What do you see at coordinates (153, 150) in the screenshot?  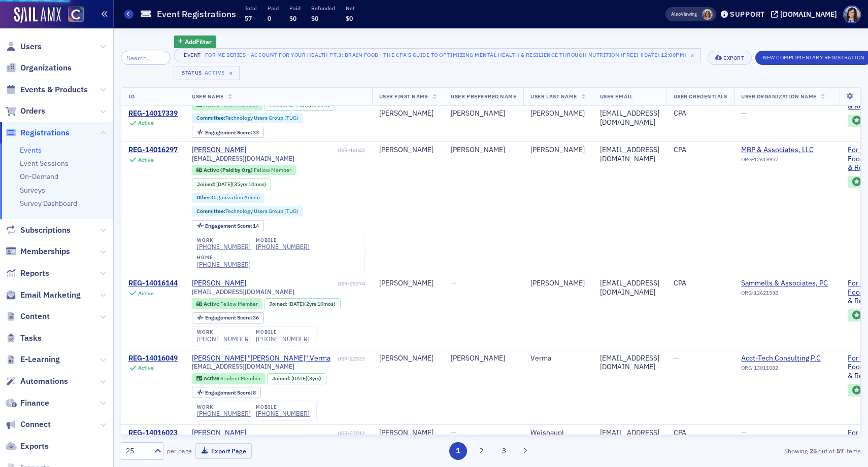 I see `div: REG-14016297` at bounding box center [153, 150].